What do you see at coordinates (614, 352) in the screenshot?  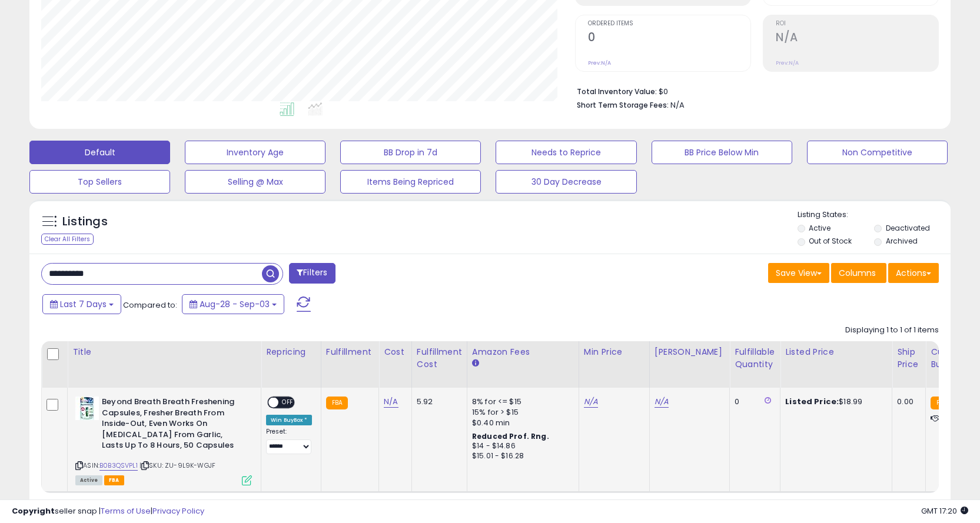 I see `div: Min Price` at bounding box center [614, 352].